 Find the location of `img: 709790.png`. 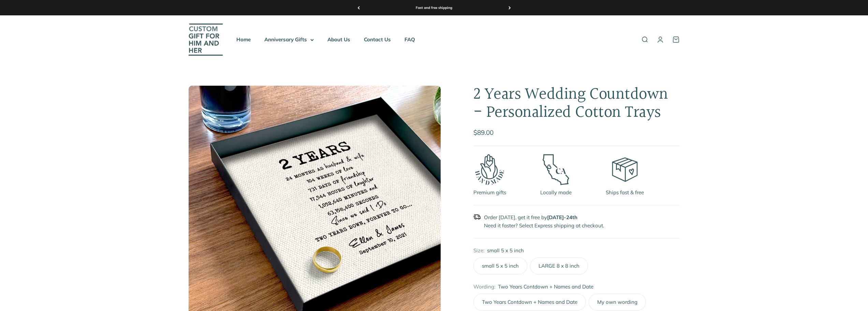

img: 709790.png is located at coordinates (476, 218).